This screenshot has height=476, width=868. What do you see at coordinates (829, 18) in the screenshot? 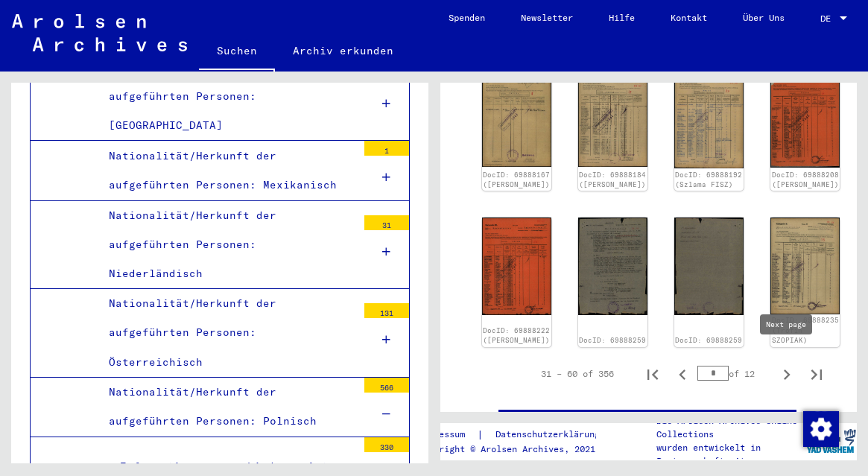
I see `span: DE` at bounding box center [829, 18].